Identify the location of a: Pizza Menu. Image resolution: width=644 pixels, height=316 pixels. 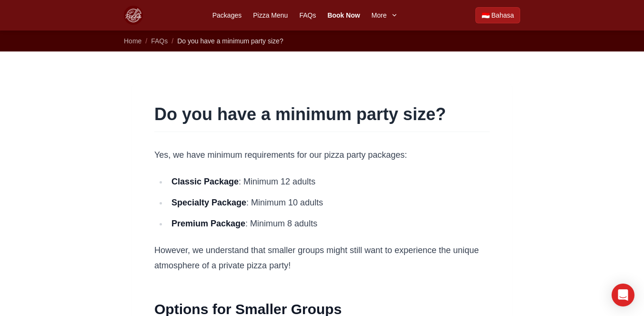
(270, 15).